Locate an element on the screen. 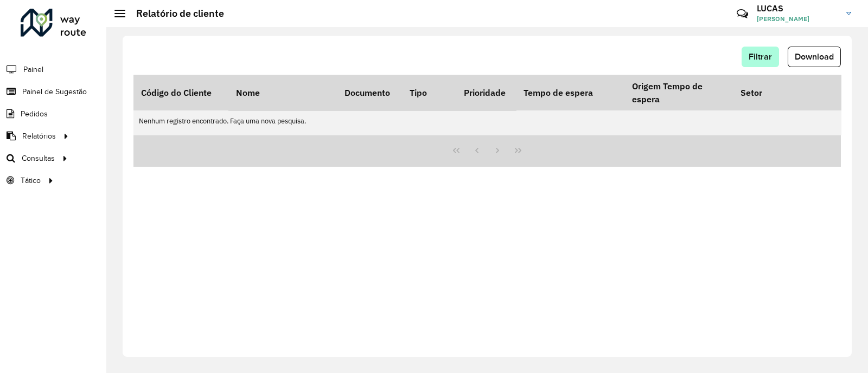 The height and width of the screenshot is (373, 868). a: Contato Rápido is located at coordinates (742, 14).